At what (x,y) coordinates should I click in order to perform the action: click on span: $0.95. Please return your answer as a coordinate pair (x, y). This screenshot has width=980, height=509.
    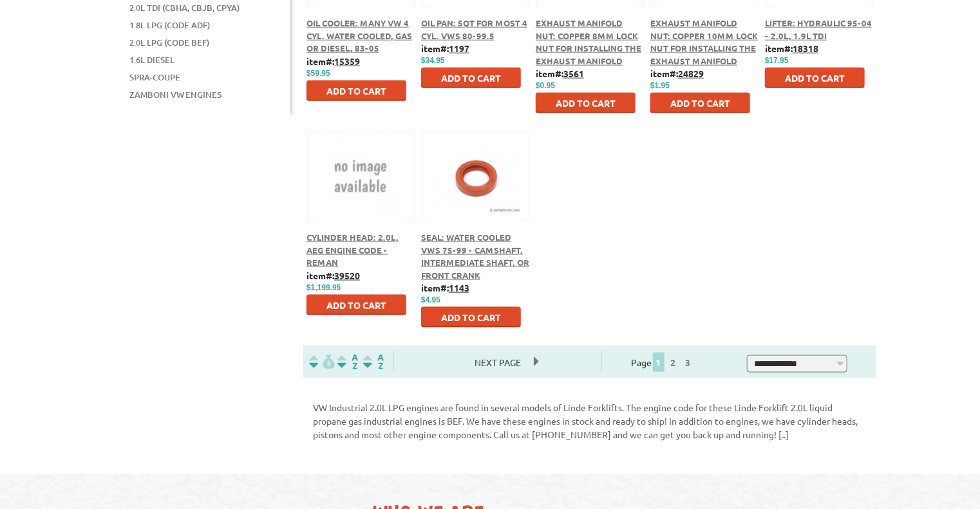
    Looking at the image, I should click on (546, 86).